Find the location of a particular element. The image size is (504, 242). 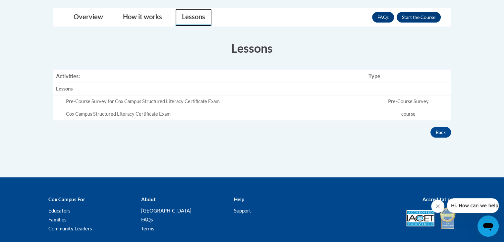

span: Hi. How can we help? is located at coordinates (29, 7).